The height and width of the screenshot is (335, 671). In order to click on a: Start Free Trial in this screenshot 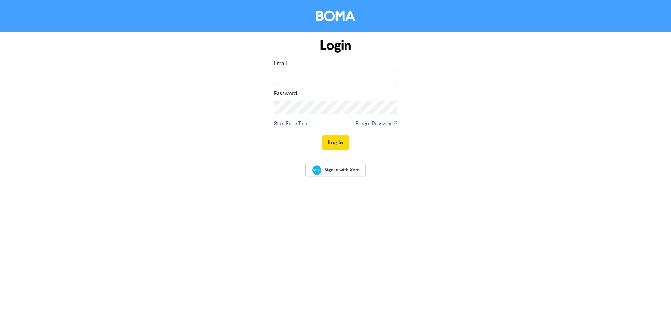, I will do `click(291, 124)`.